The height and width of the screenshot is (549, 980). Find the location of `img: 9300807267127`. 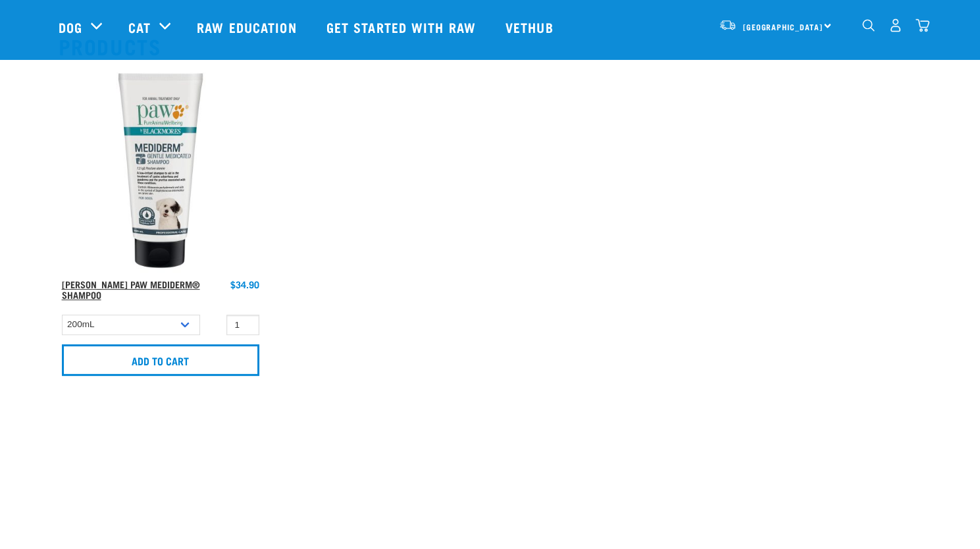

img: 9300807267127 is located at coordinates (161, 170).